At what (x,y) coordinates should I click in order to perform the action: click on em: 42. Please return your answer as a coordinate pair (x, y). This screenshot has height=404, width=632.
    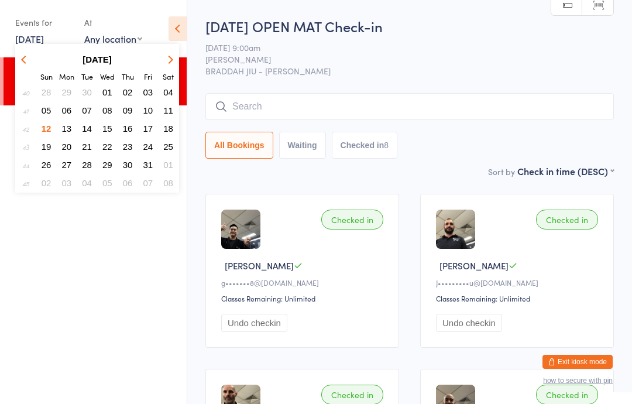
    Looking at the image, I should click on (26, 129).